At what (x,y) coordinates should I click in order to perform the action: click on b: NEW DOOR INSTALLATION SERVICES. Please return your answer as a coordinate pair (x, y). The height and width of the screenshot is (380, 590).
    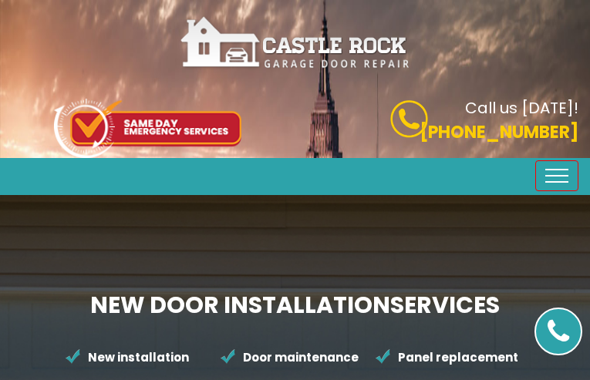
    Looking at the image, I should click on (295, 305).